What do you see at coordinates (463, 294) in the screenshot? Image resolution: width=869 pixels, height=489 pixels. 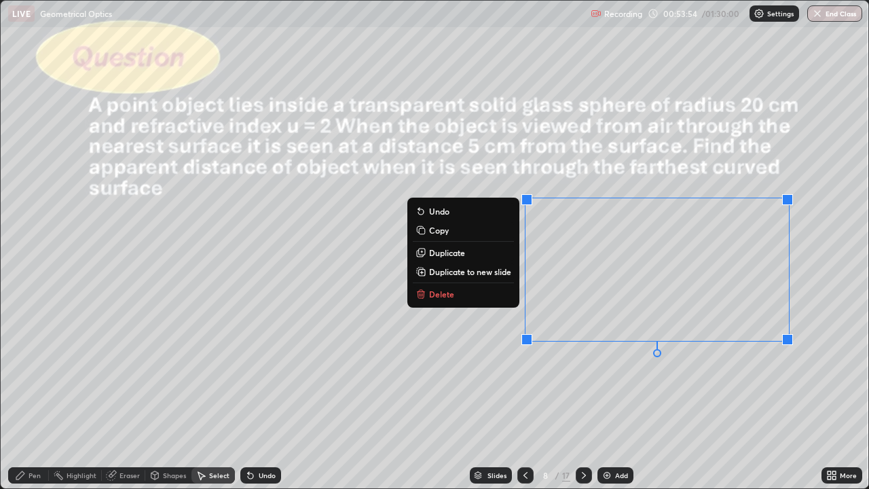 I see `button: Delete` at bounding box center [463, 294].